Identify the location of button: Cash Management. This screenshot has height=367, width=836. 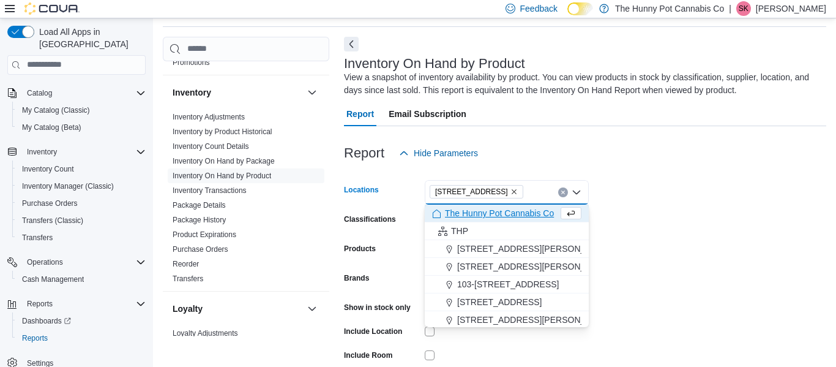
(81, 279).